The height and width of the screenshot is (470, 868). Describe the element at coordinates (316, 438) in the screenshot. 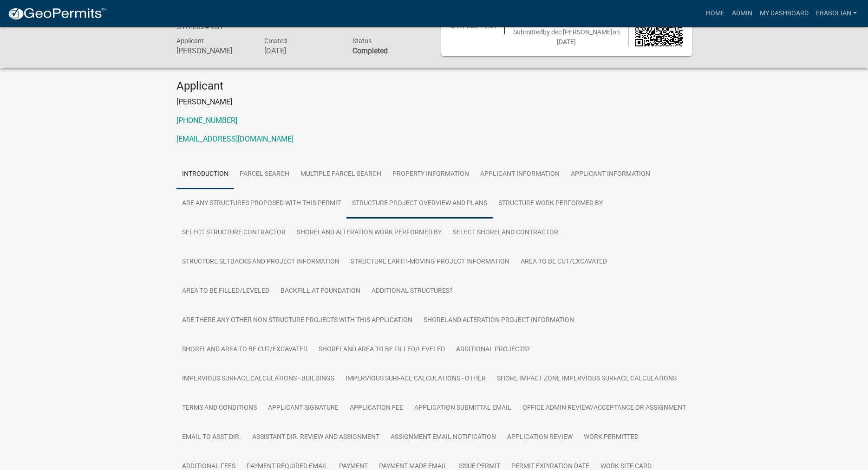

I see `a: Assistant Dir. Review and Assignment` at that location.